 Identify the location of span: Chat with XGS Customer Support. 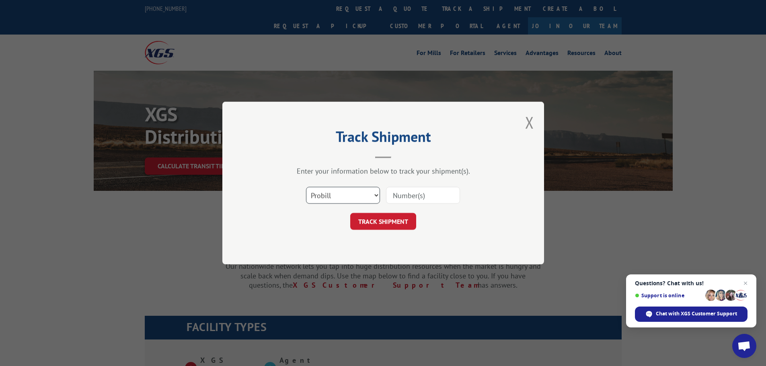
(697, 314).